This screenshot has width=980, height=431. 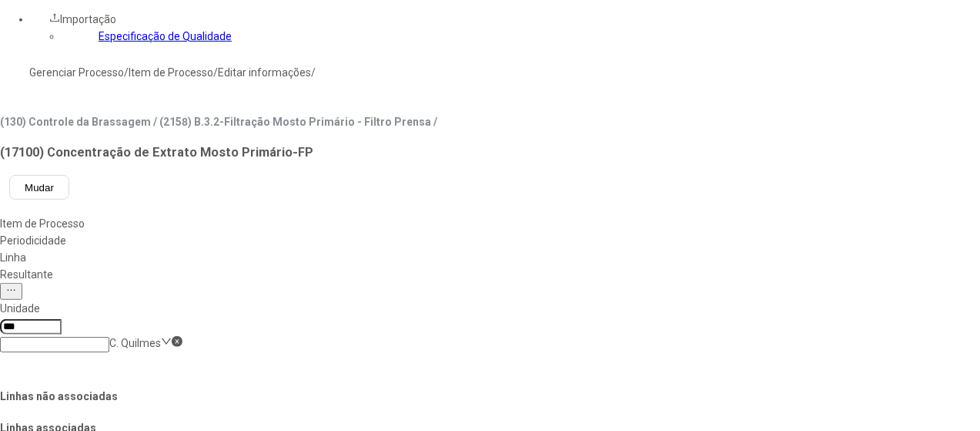 What do you see at coordinates (88, 19) in the screenshot?
I see `span: Importação` at bounding box center [88, 19].